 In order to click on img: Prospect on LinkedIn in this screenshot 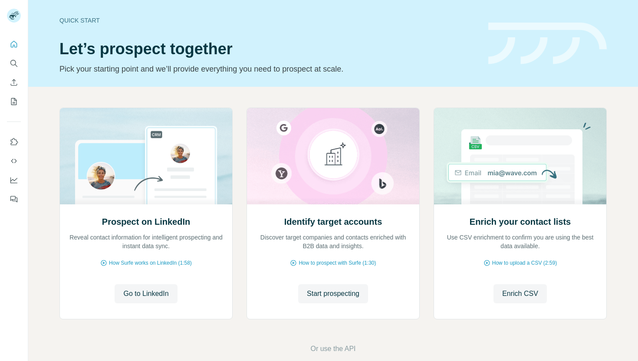, I will do `click(146, 156)`.